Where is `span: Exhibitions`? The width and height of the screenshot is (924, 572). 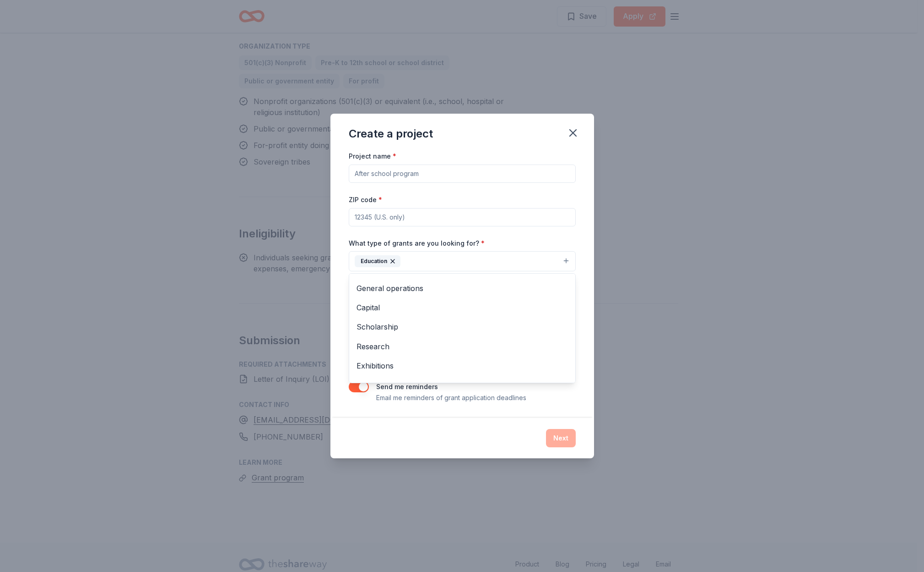 span: Exhibitions is located at coordinates (462, 366).